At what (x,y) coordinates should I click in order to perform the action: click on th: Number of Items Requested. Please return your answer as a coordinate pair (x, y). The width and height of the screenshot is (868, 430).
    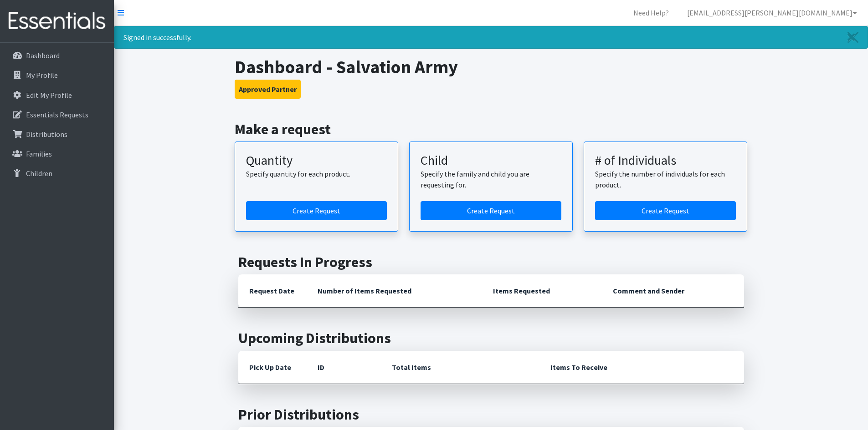
    Looking at the image, I should click on (394, 291).